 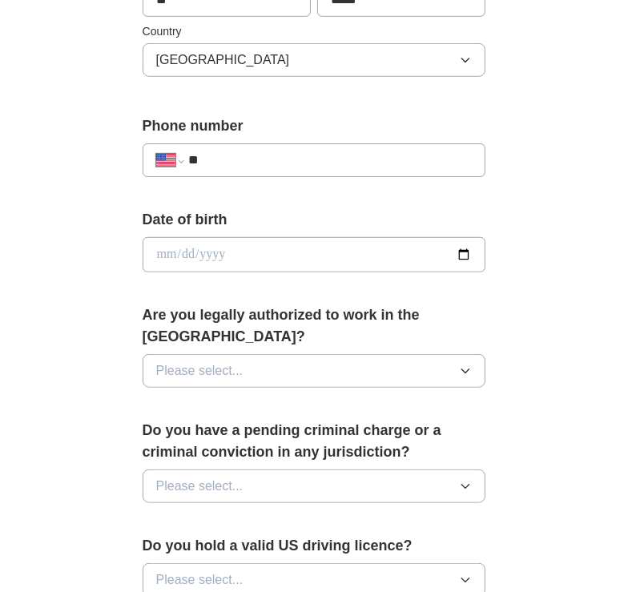 I want to click on label: Date of birth, so click(x=314, y=220).